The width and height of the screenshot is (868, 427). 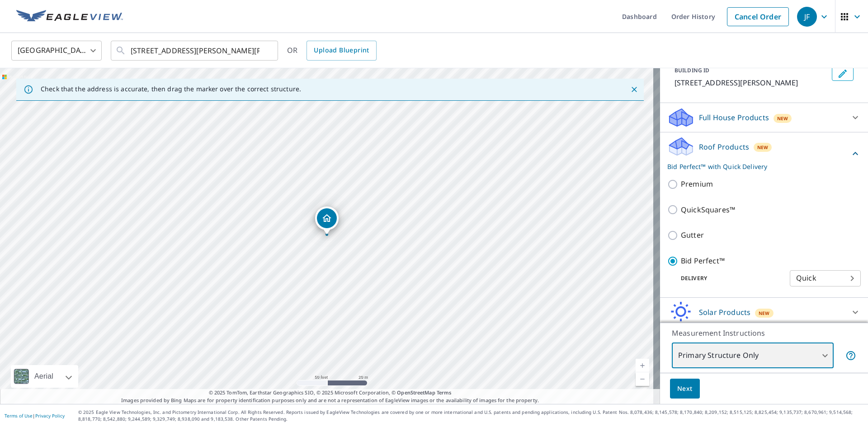 What do you see at coordinates (764, 118) in the screenshot?
I see `div: Full House ProductsNew` at bounding box center [764, 118].